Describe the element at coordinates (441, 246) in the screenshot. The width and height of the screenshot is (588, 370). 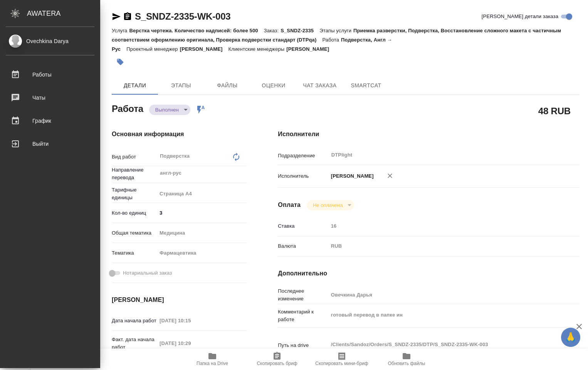
I see `div: RUB` at that location.